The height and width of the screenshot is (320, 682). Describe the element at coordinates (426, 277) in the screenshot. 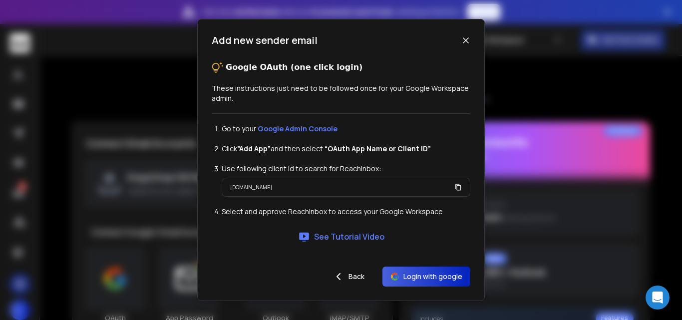

I see `button: Login with google` at that location.